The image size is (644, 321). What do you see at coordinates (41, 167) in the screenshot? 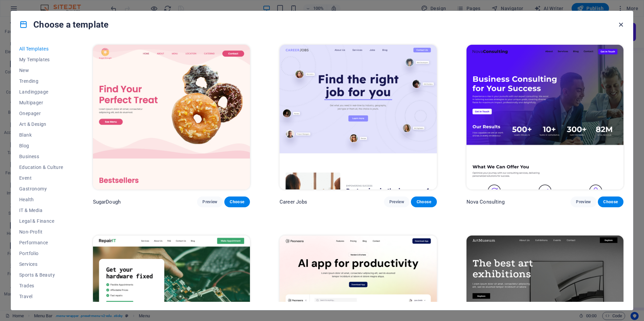
I see `button: Education & Culture` at bounding box center [41, 167].